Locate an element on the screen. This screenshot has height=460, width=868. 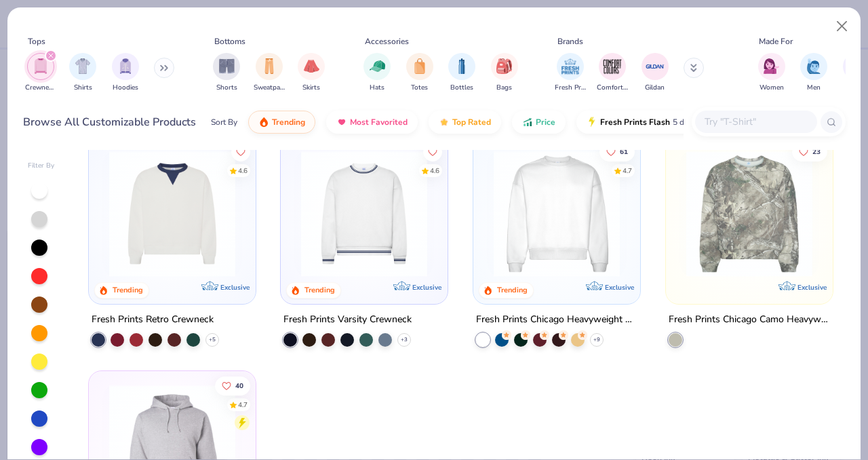
span: Hats is located at coordinates (377, 88).